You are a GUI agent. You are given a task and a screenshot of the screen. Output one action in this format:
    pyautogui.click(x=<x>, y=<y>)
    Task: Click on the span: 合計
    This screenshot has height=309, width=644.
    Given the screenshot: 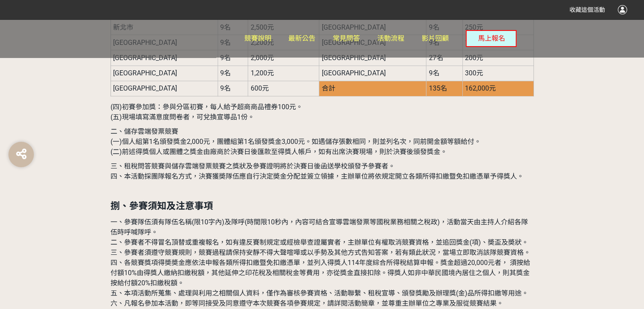 What is the action you would take?
    pyautogui.click(x=328, y=88)
    